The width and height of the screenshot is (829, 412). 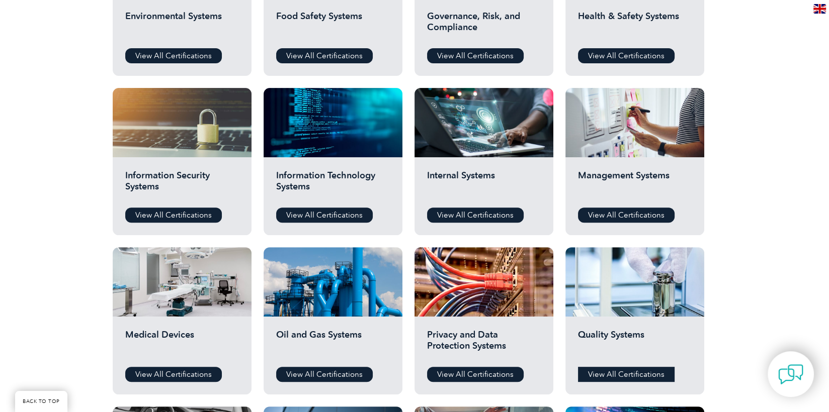 I want to click on h2: Health & Safety Systems, so click(x=635, y=26).